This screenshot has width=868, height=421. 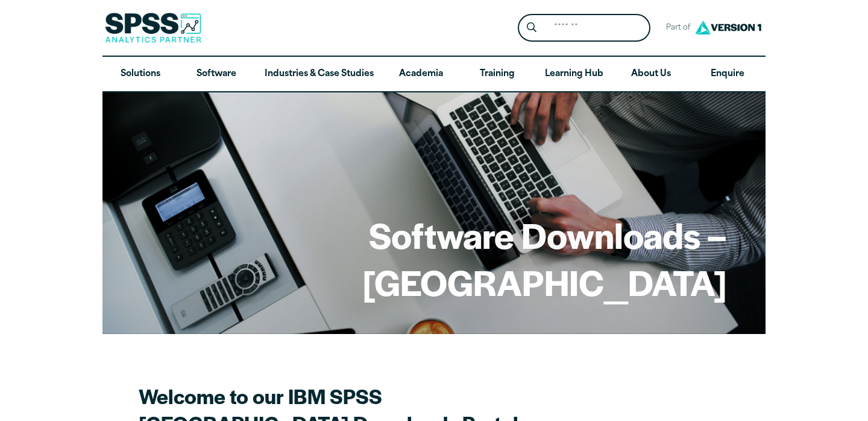 What do you see at coordinates (652, 74) in the screenshot?
I see `a: About Us` at bounding box center [652, 74].